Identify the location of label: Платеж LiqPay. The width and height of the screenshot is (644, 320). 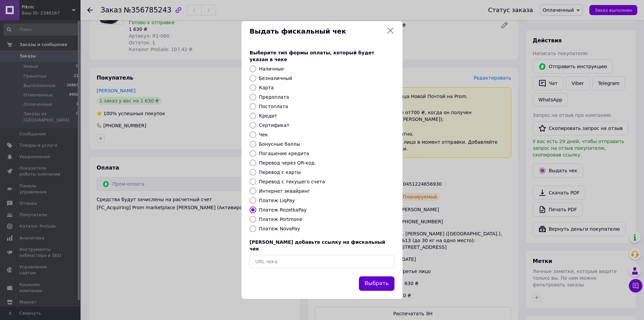
(277, 201).